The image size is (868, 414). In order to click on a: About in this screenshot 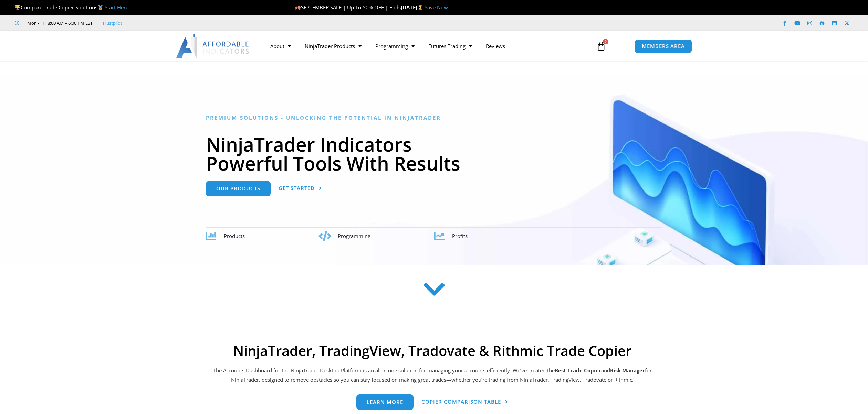, I will do `click(281, 46)`.